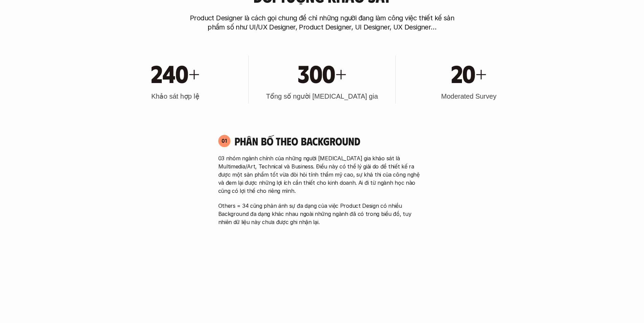  Describe the element at coordinates (469, 73) in the screenshot. I see `h1: 20+` at that location.